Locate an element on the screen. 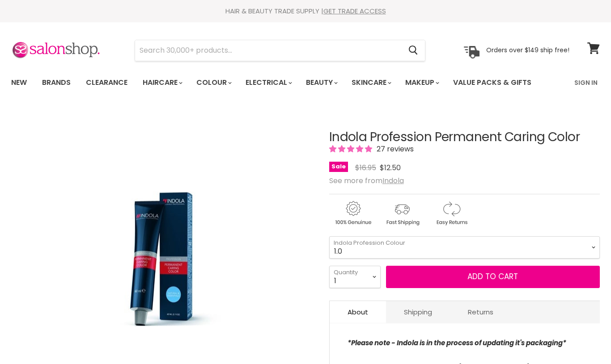  form: Product is located at coordinates (280, 51).